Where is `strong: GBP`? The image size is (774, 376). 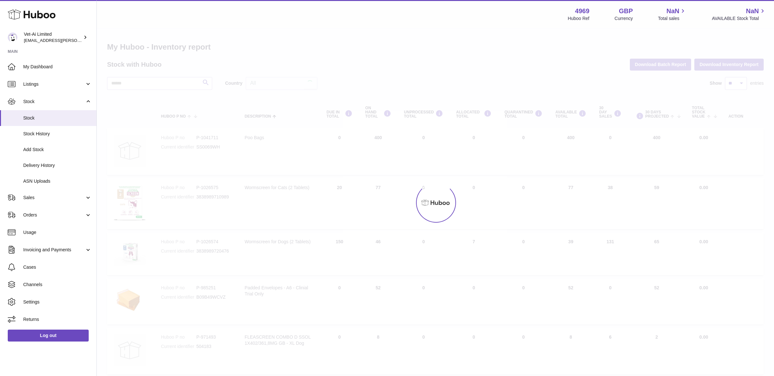
strong: GBP is located at coordinates (626, 11).